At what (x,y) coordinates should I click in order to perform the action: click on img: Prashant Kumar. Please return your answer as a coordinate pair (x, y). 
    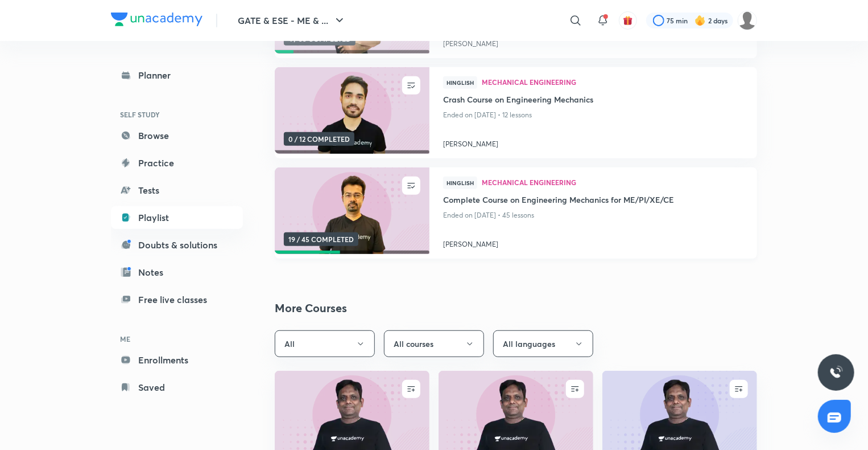
    Looking at the image, I should click on (748, 21).